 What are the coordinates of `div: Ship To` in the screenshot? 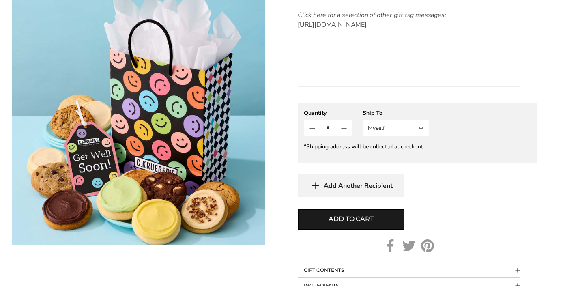 It's located at (396, 113).